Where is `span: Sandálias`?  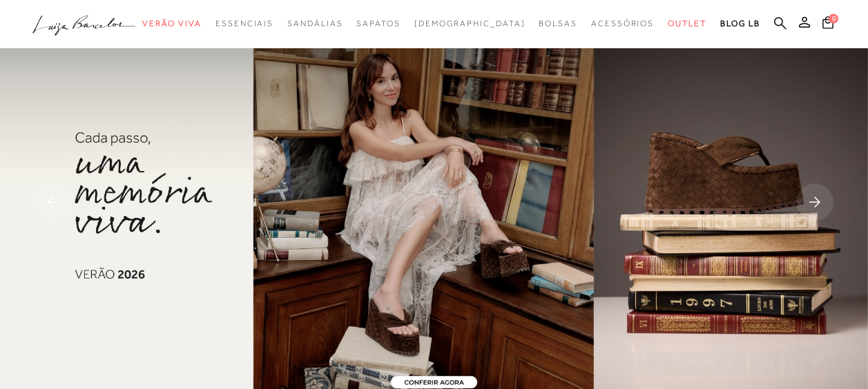
span: Sandálias is located at coordinates (315, 23).